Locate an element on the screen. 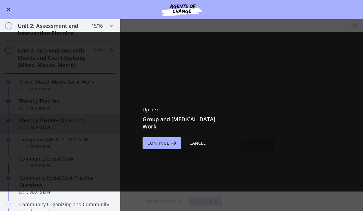 Image resolution: width=363 pixels, height=211 pixels. div: Cancel is located at coordinates (197, 143).